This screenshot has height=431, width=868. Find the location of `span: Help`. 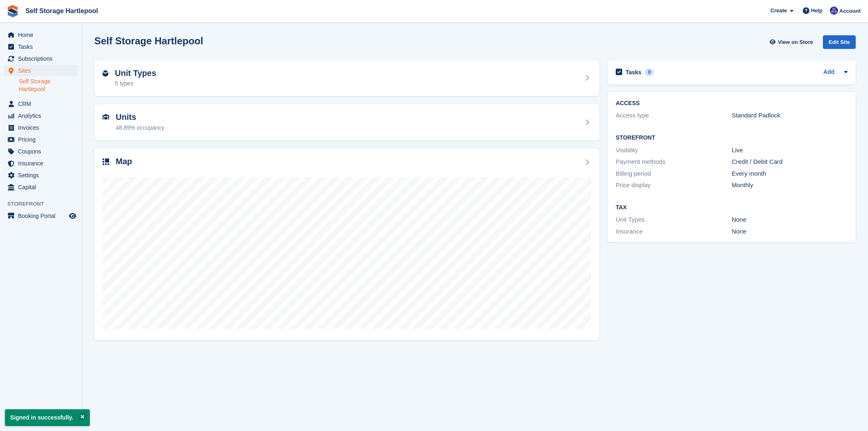

span: Help is located at coordinates (817, 11).